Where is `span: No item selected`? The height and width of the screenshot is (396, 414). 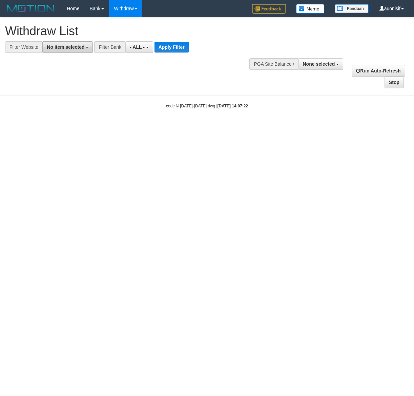 span: No item selected is located at coordinates (65, 47).